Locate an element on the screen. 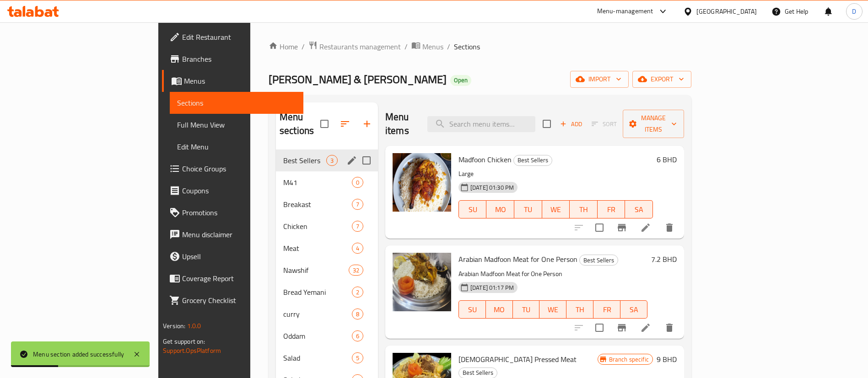  span: 8 is located at coordinates (358, 314).